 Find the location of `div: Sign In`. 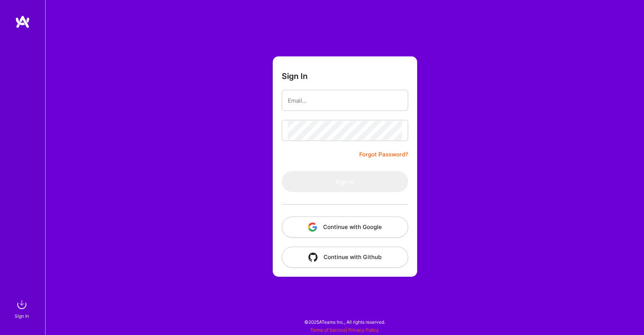

div: Sign In is located at coordinates (22, 316).